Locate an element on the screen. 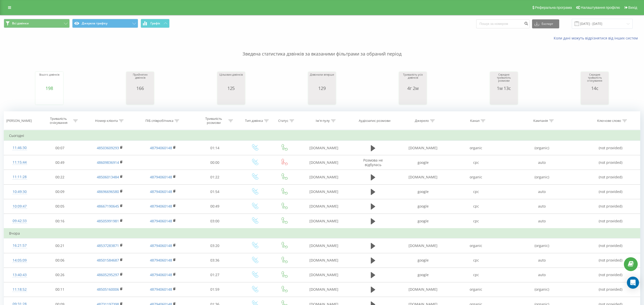  a: 48506013484 is located at coordinates (108, 177).